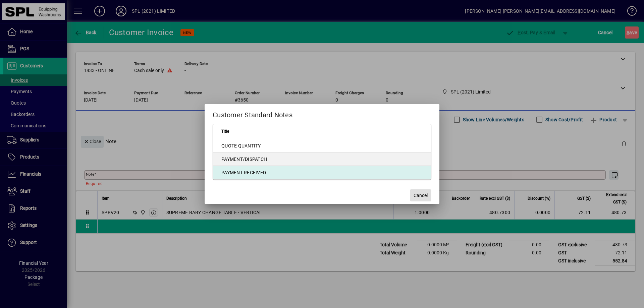 This screenshot has width=644, height=308. What do you see at coordinates (421, 195) in the screenshot?
I see `span: Cancel` at bounding box center [421, 195].